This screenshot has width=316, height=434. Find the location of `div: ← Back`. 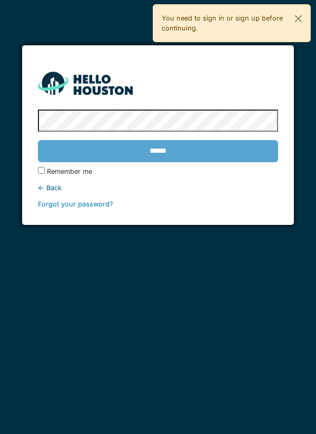

div: ← Back is located at coordinates (158, 188).